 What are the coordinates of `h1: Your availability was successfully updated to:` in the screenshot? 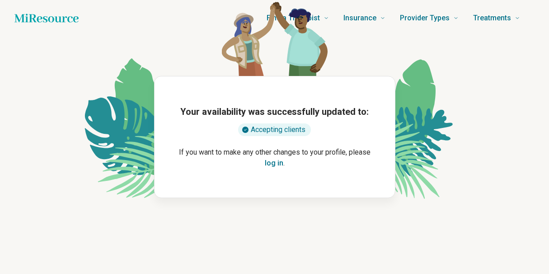 It's located at (274, 112).